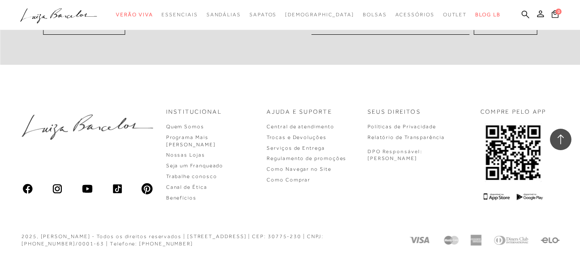 The image size is (580, 257). I want to click on span: Sandálias, so click(224, 15).